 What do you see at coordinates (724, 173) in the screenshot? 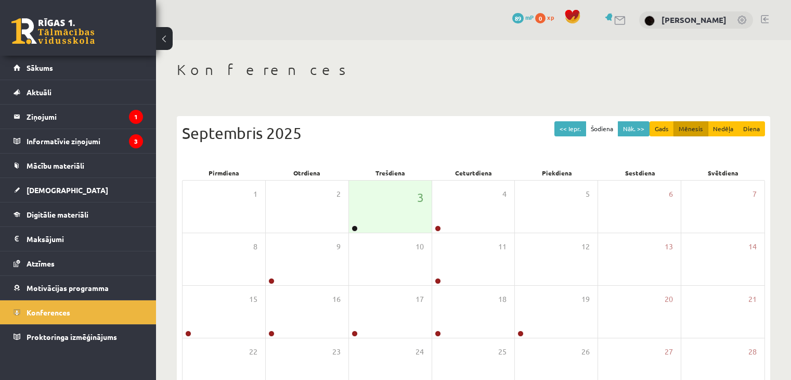
I see `div: Svētdiena` at bounding box center [724, 173].